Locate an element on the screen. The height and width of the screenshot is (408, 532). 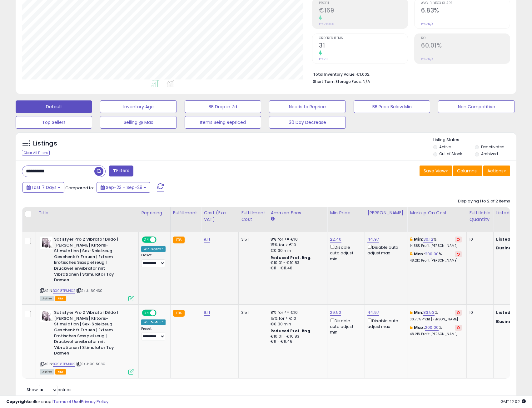
a: 30.12 is located at coordinates (428, 239).